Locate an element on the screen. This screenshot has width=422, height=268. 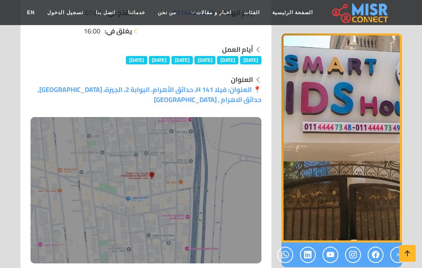
div: 1 / 1 is located at coordinates (342, 138).